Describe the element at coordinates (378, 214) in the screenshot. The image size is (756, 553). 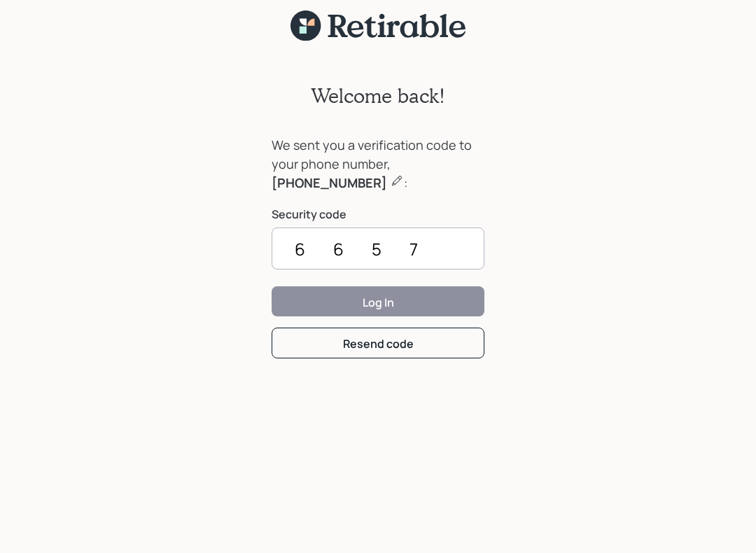
I see `label: Security code` at that location.